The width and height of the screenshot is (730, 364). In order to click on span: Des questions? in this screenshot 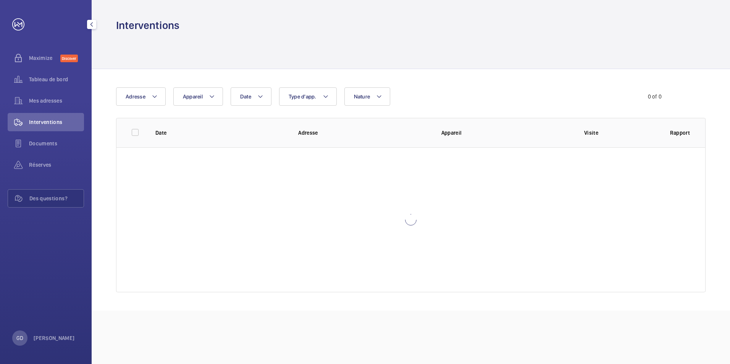, I will do `click(57, 199)`.